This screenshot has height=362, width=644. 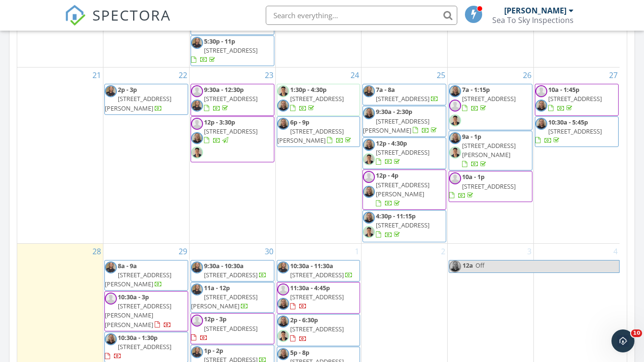 What do you see at coordinates (224, 89) in the screenshot?
I see `span: 9:30a - 12:30p` at bounding box center [224, 89].